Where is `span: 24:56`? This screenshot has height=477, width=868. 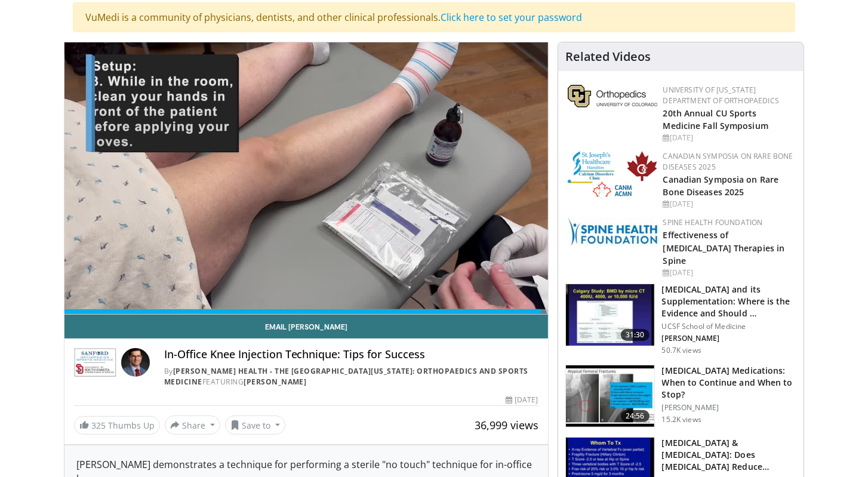
span: 24:56 is located at coordinates (635, 416).